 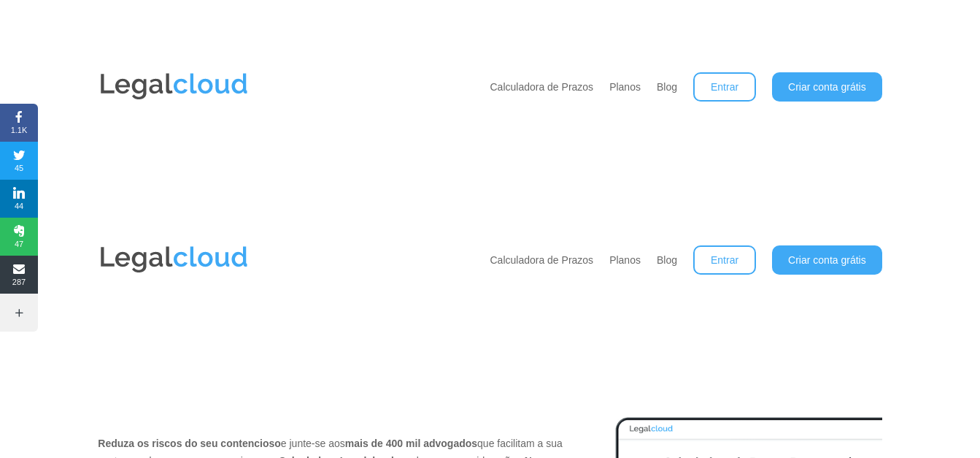 I want to click on span: Calculadora de Prazos Processuais grátis, so click(x=300, y=416).